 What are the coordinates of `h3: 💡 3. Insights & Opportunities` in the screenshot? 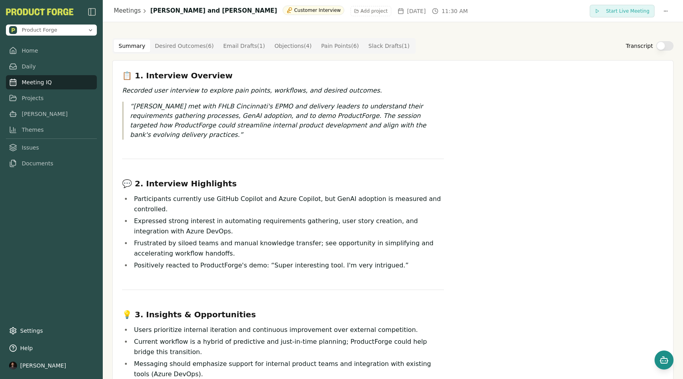 It's located at (283, 314).